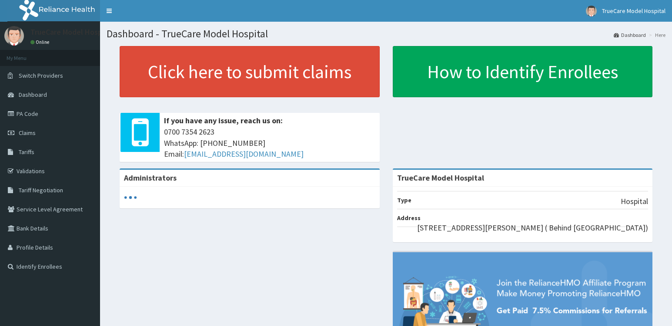 The height and width of the screenshot is (326, 672). I want to click on h1: Dashboard - TrueCare Model Hospital, so click(386, 34).